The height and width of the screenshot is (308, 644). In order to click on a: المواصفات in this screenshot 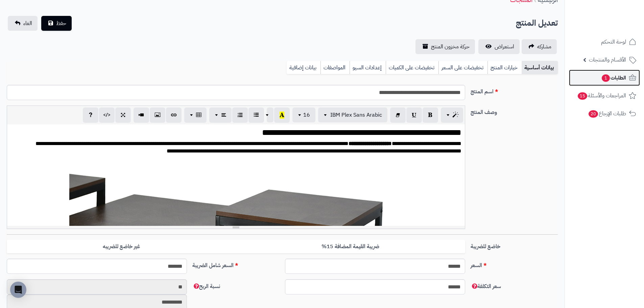, I will do `click(335, 68)`.